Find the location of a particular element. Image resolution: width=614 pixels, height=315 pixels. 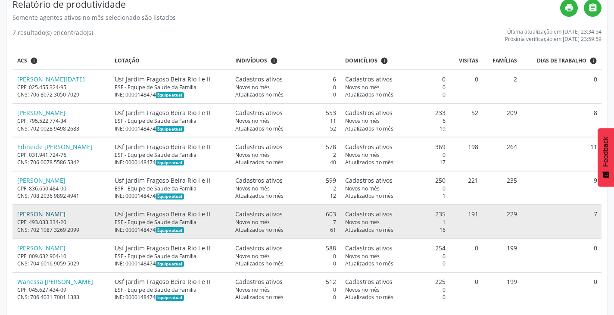

div: 512 is located at coordinates (286, 281).